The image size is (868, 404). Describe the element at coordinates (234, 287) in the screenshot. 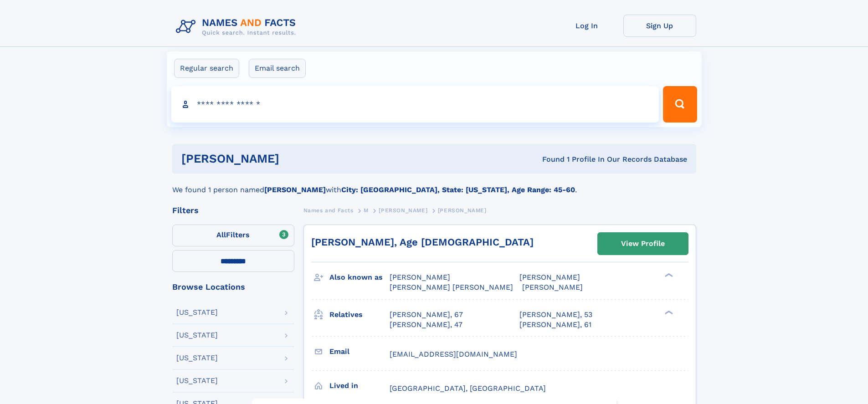

I see `div: Browse Locations` at that location.